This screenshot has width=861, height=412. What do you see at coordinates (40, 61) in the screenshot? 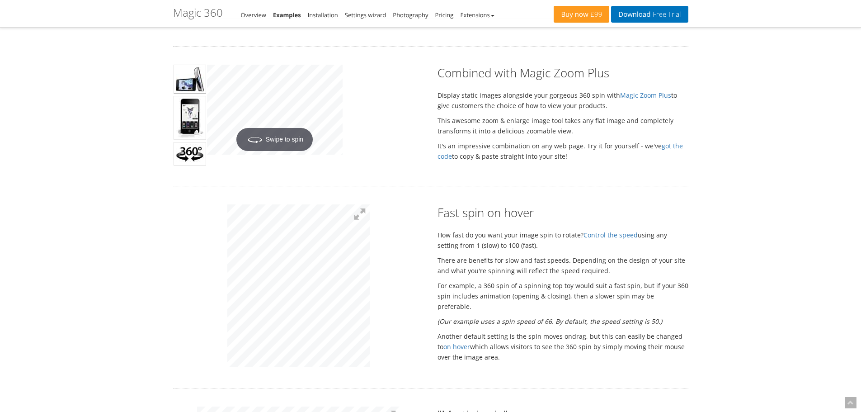
I see `img: tab_domain_overview_orange.svg` at bounding box center [40, 61].